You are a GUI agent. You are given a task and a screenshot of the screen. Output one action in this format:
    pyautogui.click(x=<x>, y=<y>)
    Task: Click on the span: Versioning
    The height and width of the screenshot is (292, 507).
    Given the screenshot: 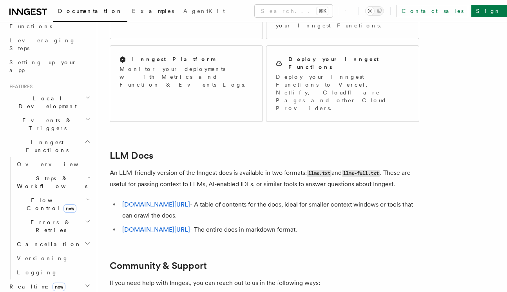 What is the action you would take?
    pyautogui.click(x=43, y=258)
    